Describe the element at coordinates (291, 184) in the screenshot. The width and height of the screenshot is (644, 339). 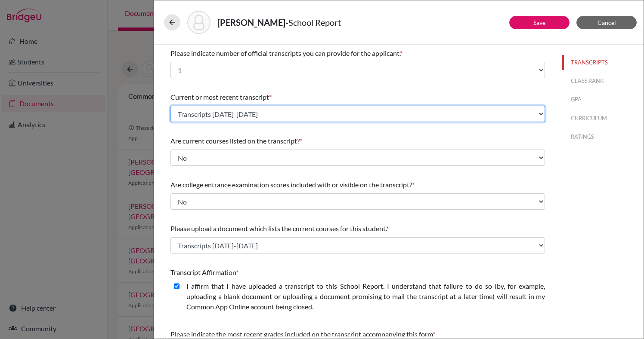
I see `span: Are college entrance examination scores included with or visible on the transcript?` at that location.